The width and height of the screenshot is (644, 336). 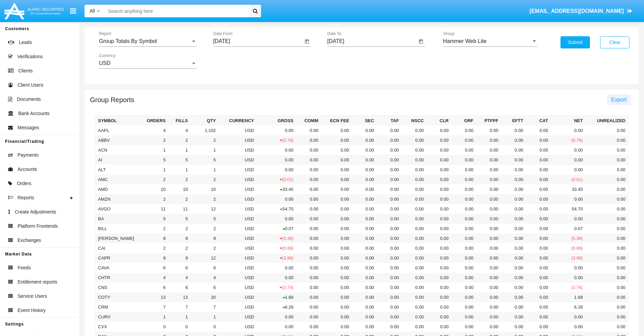 I want to click on span: Group Totals By Symbol, so click(x=128, y=41).